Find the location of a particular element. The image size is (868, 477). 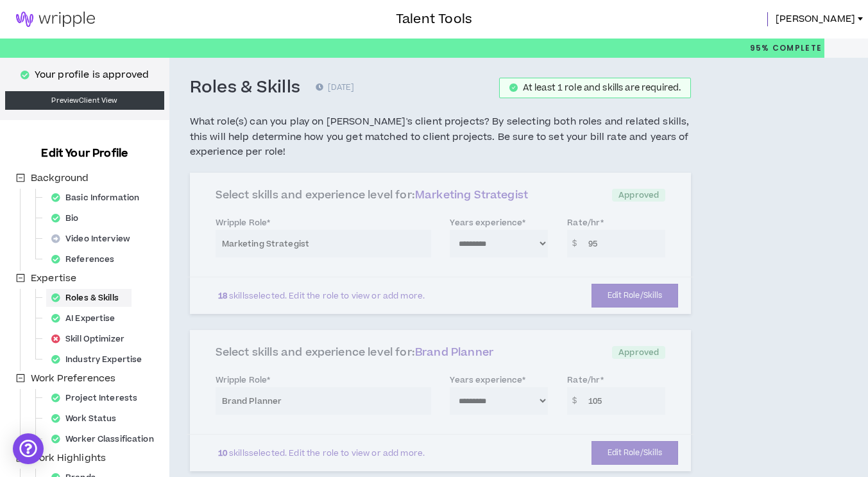

div: Industry Expertise is located at coordinates (100, 360).